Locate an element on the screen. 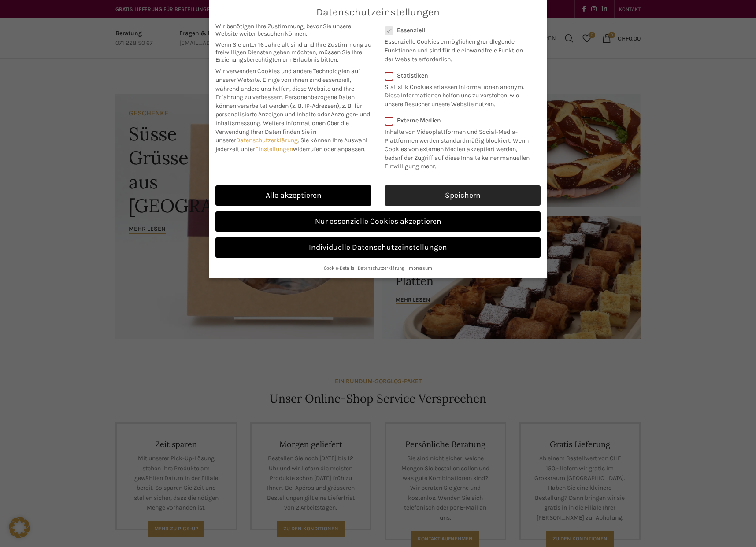 Image resolution: width=756 pixels, height=547 pixels. span: Wenn Sie unter 16 Jahre alt sind und Ihre Zustimmung zu freiwilligen Diensten geben möchten, müss... is located at coordinates (293, 52).